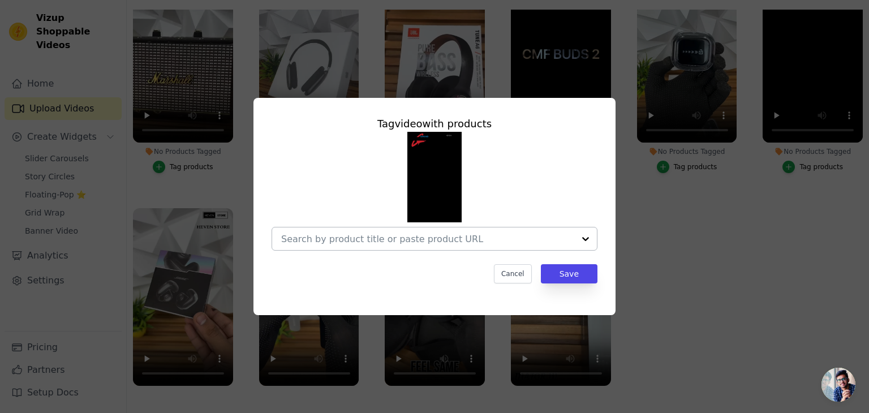 This screenshot has width=869, height=413. What do you see at coordinates (434, 177) in the screenshot?
I see `img: reel-preview-kzsg7u-yt.myshopify.com-3703328563512046048_70852643366.jpeg` at bounding box center [434, 177].